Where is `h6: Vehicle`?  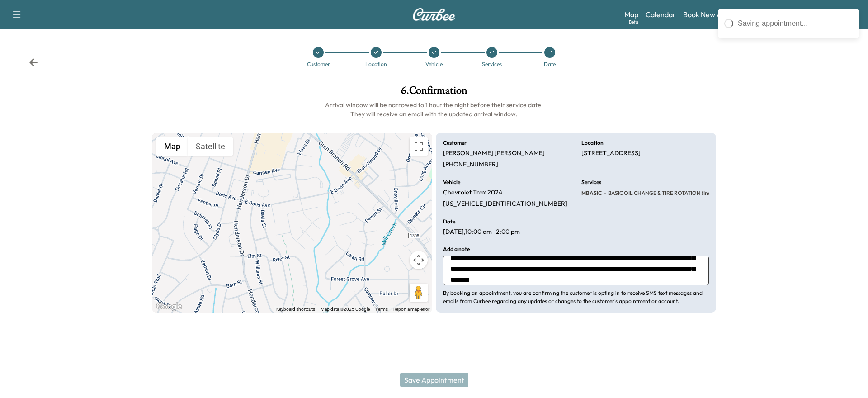 h6: Vehicle is located at coordinates (451, 182).